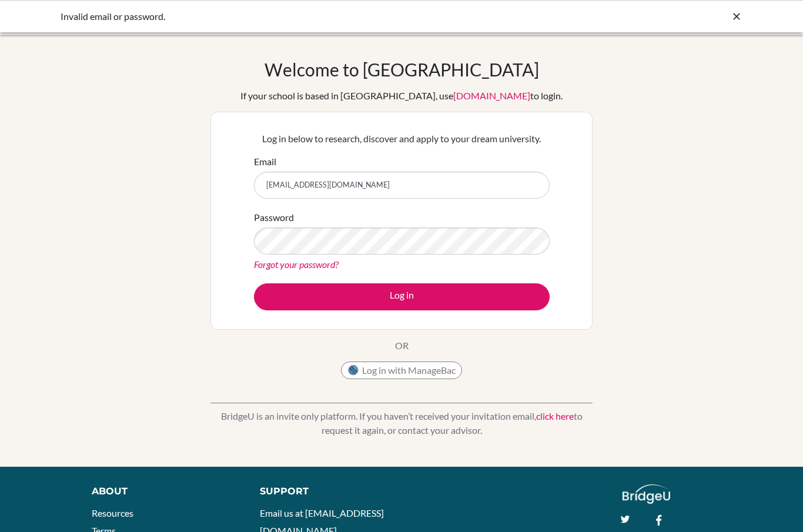 The height and width of the screenshot is (532, 803). Describe the element at coordinates (402, 297) in the screenshot. I see `button: Log in` at that location.